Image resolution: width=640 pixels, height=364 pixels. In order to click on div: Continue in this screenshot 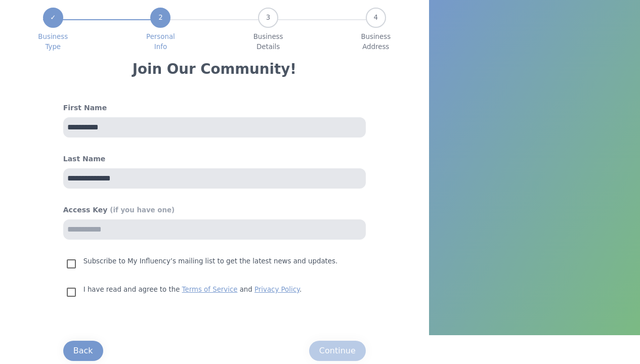, I will do `click(337, 351)`.